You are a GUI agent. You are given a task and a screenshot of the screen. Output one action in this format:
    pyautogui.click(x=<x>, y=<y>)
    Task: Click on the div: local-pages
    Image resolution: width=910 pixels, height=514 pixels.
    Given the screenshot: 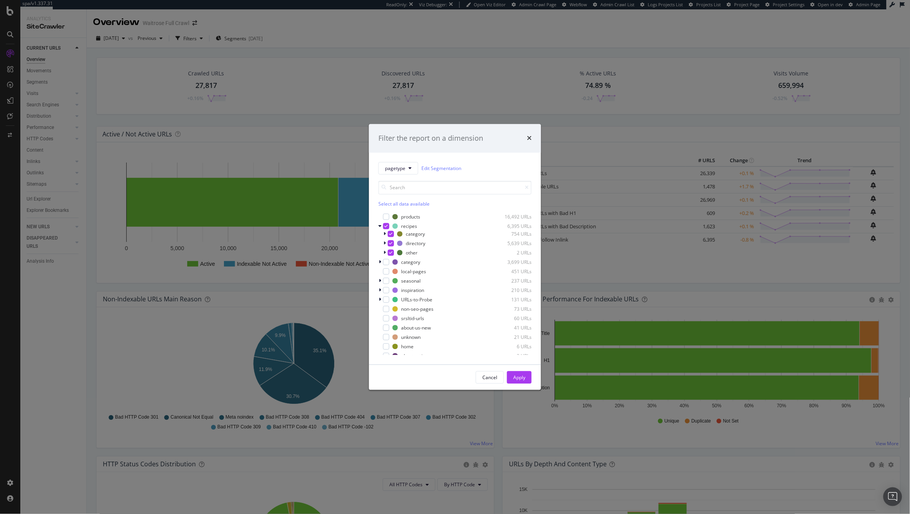 What is the action you would take?
    pyautogui.click(x=414, y=271)
    